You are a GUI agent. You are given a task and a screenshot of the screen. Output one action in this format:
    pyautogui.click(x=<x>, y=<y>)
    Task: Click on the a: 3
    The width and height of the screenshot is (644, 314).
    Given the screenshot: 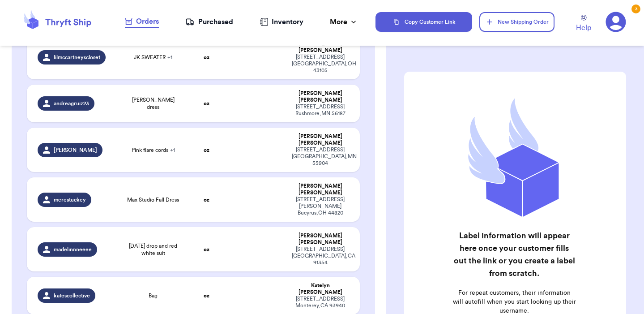 What is the action you would take?
    pyautogui.click(x=616, y=22)
    